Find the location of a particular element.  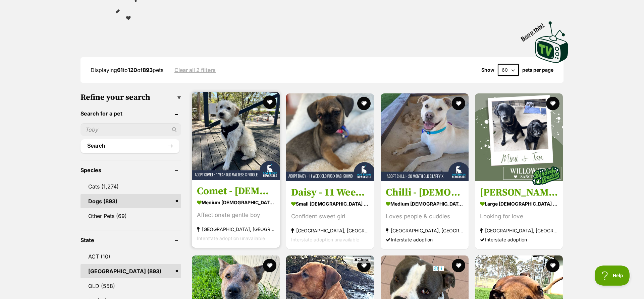

a: QLD (558) is located at coordinates (131, 286).